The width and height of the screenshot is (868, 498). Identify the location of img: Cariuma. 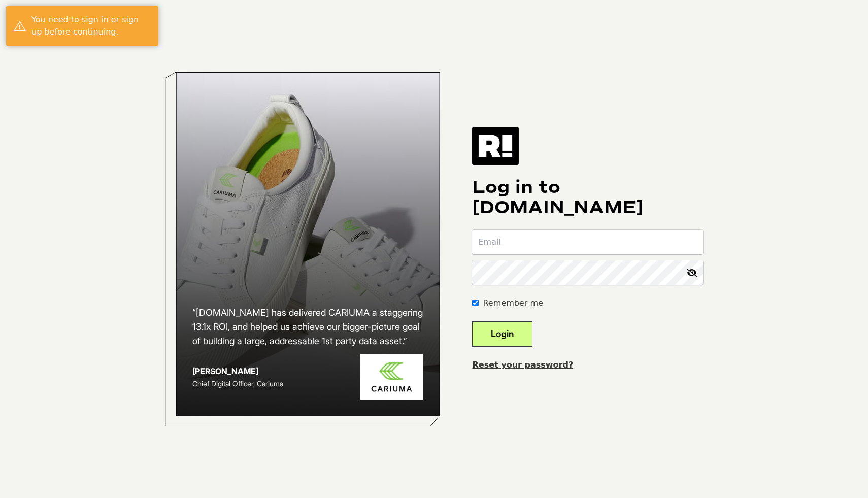
(391, 377).